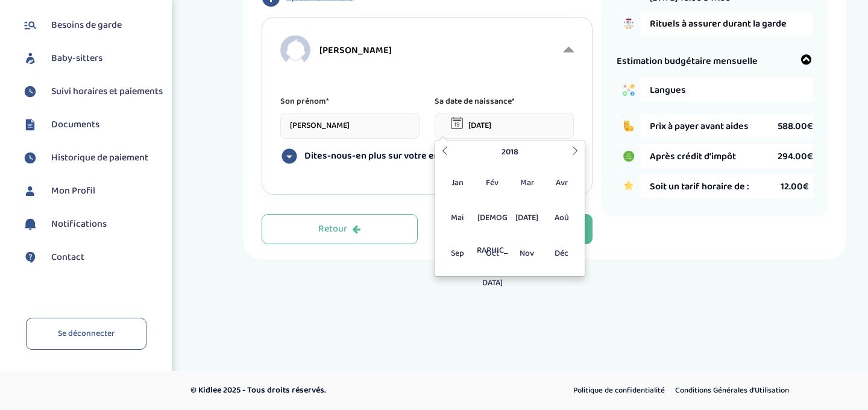  Describe the element at coordinates (629, 156) in the screenshot. I see `img: credit_impot.PNG` at that location.